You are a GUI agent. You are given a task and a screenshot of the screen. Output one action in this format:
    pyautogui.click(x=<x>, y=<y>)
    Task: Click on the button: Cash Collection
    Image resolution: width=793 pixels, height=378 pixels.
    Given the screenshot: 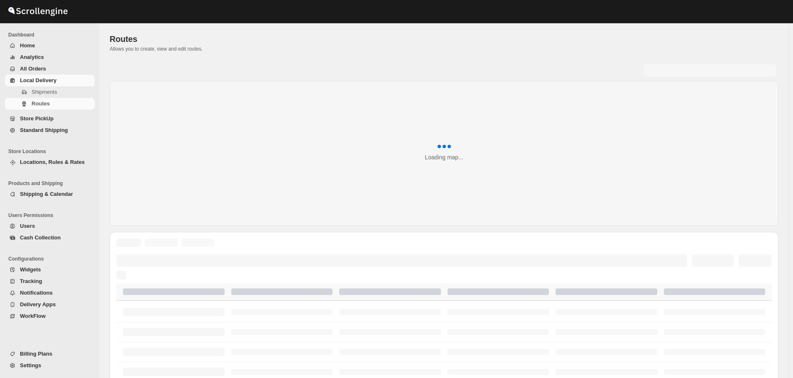 What is the action you would take?
    pyautogui.click(x=50, y=238)
    